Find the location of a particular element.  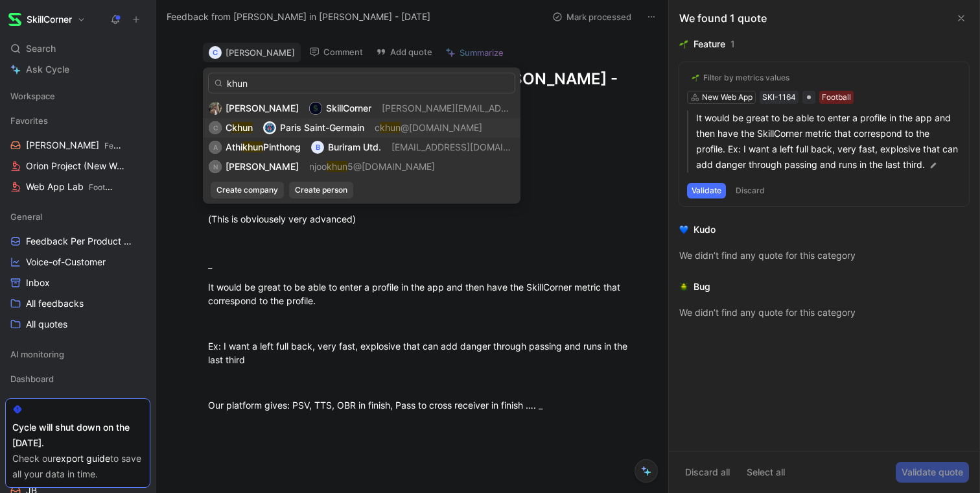

div: C is located at coordinates (215, 128).